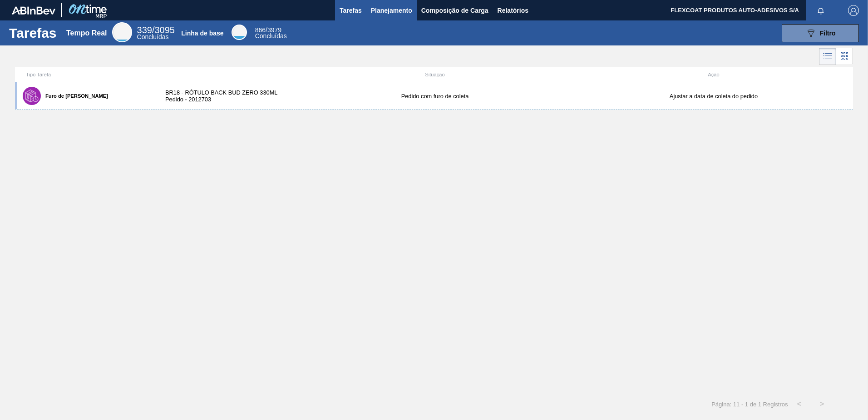 The image size is (868, 420). I want to click on font: 3979, so click(274, 30).